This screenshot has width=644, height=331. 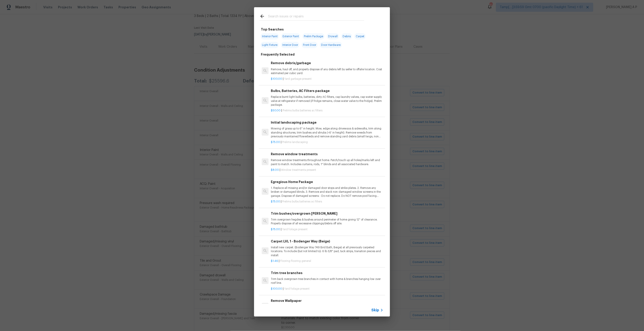 I want to click on span: Carpet, so click(x=360, y=36).